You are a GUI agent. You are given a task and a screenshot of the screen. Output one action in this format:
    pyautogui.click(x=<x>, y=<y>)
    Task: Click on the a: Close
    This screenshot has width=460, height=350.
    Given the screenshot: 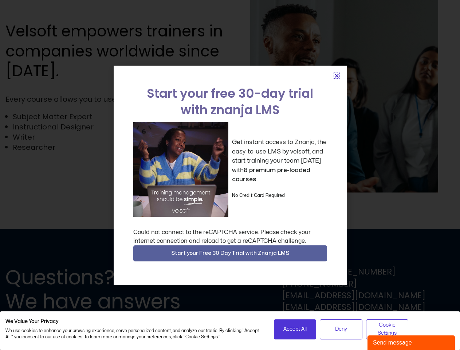 What is the action you would take?
    pyautogui.click(x=336, y=75)
    